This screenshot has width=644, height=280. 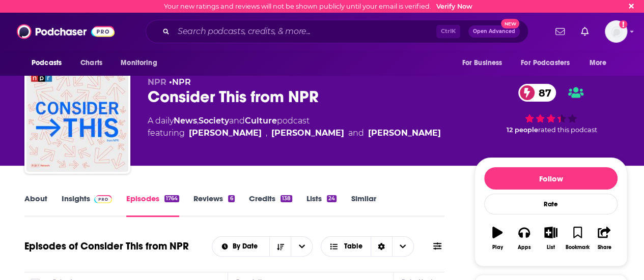 I want to click on a: About, so click(x=36, y=205).